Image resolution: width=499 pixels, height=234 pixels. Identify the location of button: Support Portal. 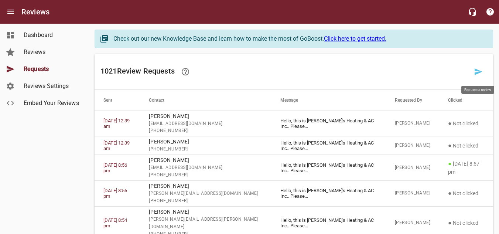
(490, 12).